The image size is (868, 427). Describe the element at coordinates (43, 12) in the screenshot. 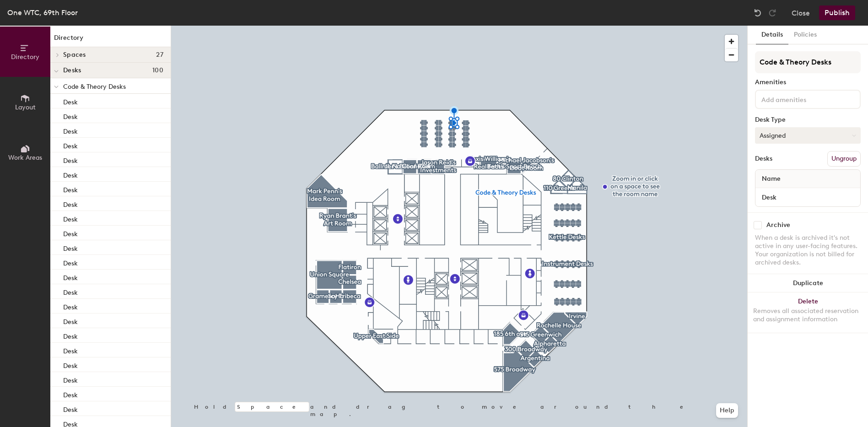

I see `div: One WTC, 69th Floor` at that location.